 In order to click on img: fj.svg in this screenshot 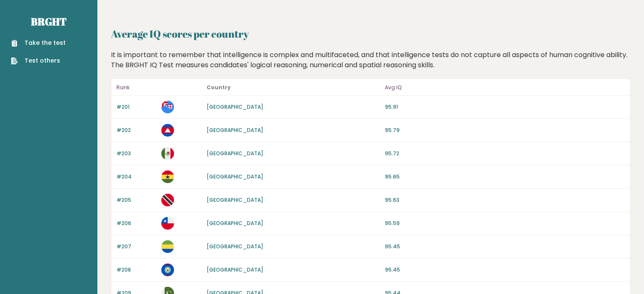, I will do `click(168, 107)`.